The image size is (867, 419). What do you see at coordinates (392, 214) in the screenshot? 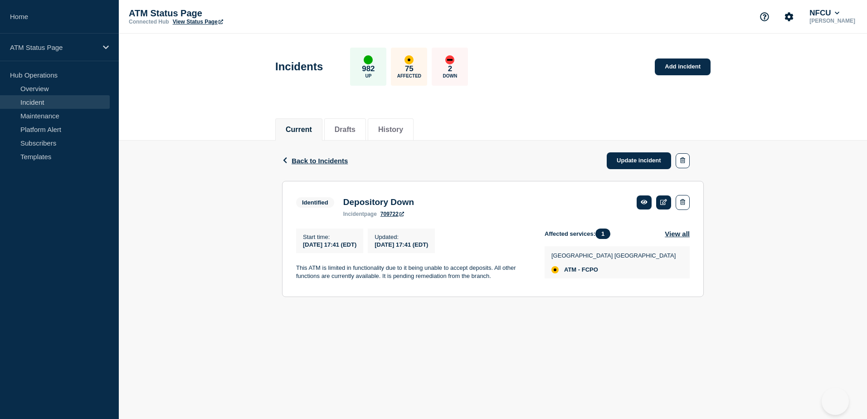
I see `a: 709722` at bounding box center [392, 214].